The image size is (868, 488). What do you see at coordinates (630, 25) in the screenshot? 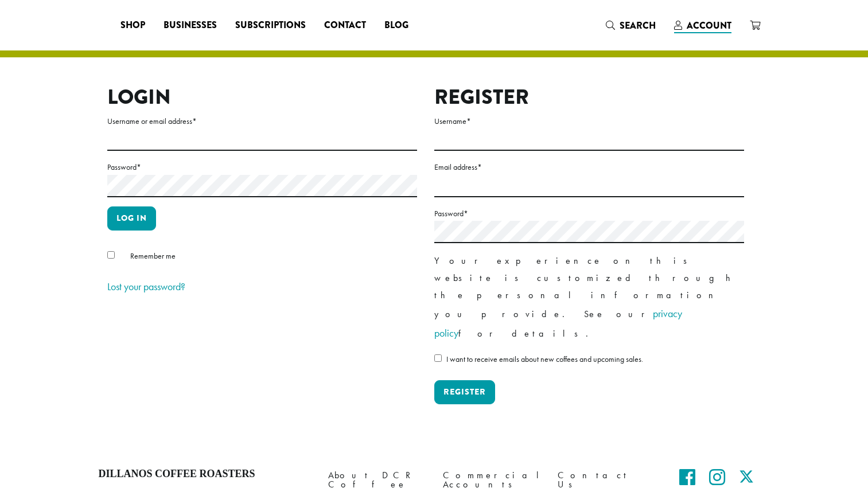
I see `a: Search` at bounding box center [630, 25].